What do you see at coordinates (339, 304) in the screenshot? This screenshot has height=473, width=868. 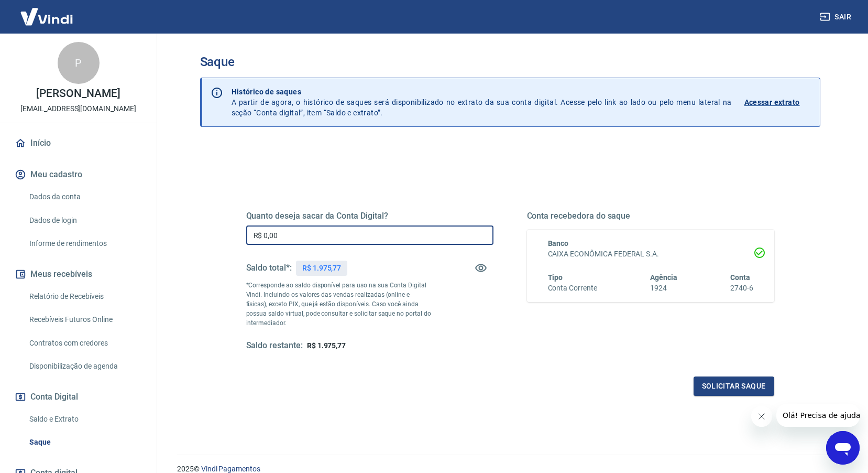 I see `p: *Corresponde ao saldo disponível para uso na sua Conta Digital Vindi. Incluindo os valores das ve...` at bounding box center [339, 304].